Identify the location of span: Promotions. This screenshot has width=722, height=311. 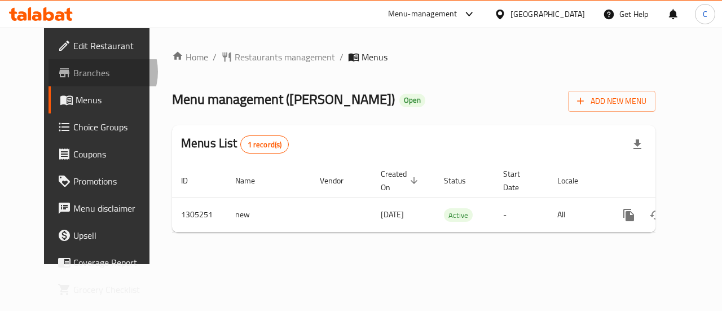
(115, 181).